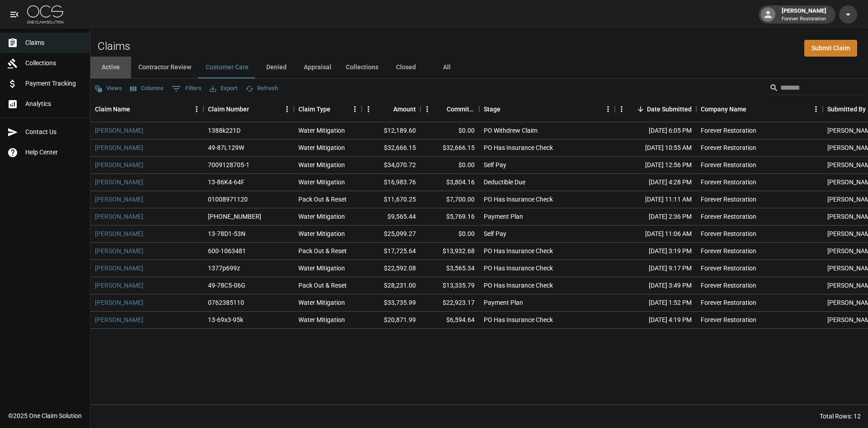 This screenshot has height=428, width=868. What do you see at coordinates (226, 319) in the screenshot?
I see `div: 13-69x3-95k` at bounding box center [226, 319].